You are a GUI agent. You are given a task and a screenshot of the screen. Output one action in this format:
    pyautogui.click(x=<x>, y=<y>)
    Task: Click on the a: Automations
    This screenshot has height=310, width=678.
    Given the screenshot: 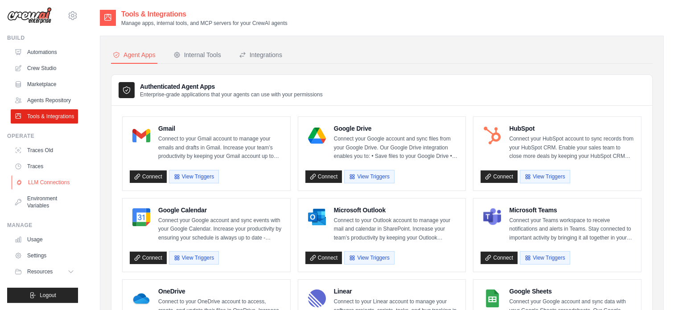 What is the action you would take?
    pyautogui.click(x=44, y=52)
    